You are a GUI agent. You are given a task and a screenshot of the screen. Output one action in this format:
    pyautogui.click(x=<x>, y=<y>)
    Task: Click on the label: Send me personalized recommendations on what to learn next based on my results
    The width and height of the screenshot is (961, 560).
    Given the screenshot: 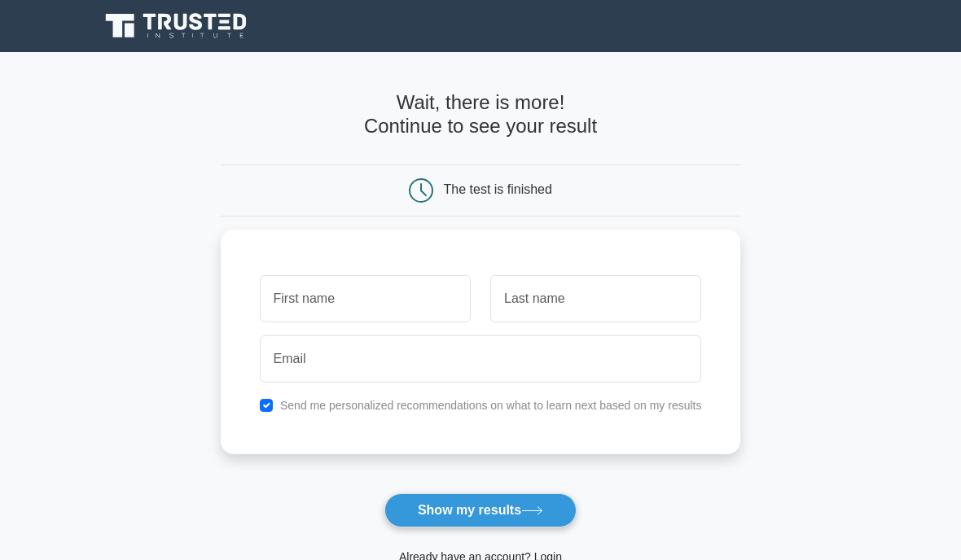 What is the action you would take?
    pyautogui.click(x=492, y=405)
    